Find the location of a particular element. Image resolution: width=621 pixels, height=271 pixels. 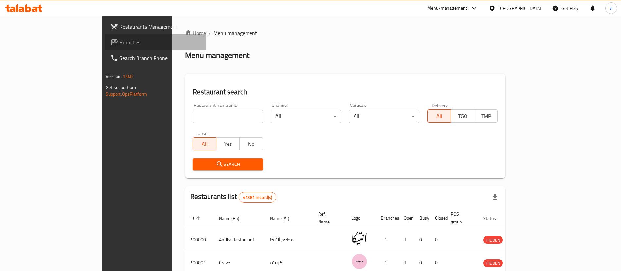

button: TGO is located at coordinates (462, 116).